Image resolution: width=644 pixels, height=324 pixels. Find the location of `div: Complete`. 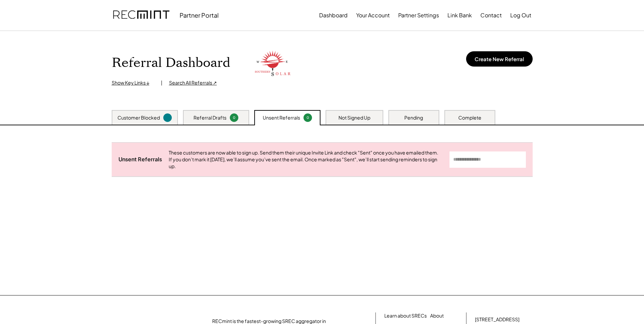

div: Complete is located at coordinates (470, 118).